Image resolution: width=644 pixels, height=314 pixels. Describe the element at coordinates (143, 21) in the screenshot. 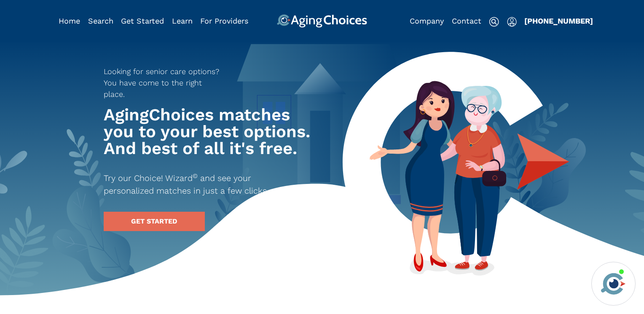

I see `a: Get Started` at that location.